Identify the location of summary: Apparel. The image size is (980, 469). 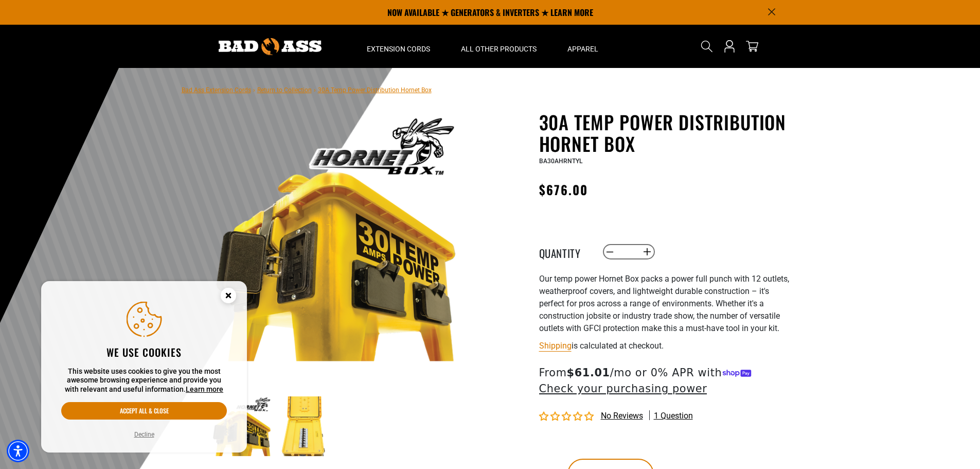
(583, 47).